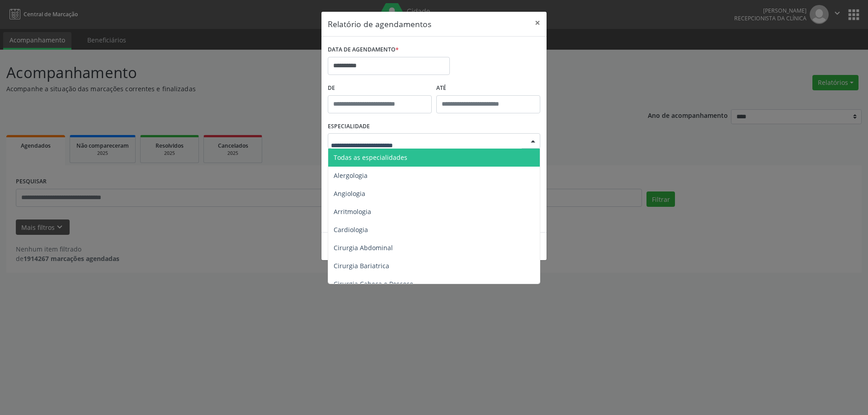 The height and width of the screenshot is (415, 868). Describe the element at coordinates (363, 50) in the screenshot. I see `label: DATA DE AGENDAMENTO` at that location.